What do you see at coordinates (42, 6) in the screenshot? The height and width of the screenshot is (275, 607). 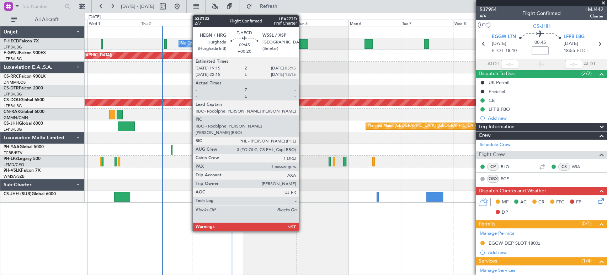 I see `input: Trip Number` at bounding box center [42, 6].